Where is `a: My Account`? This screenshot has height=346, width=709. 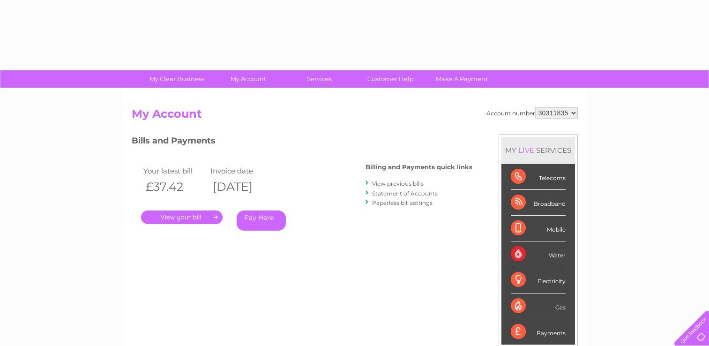 a: My Account is located at coordinates (248, 79).